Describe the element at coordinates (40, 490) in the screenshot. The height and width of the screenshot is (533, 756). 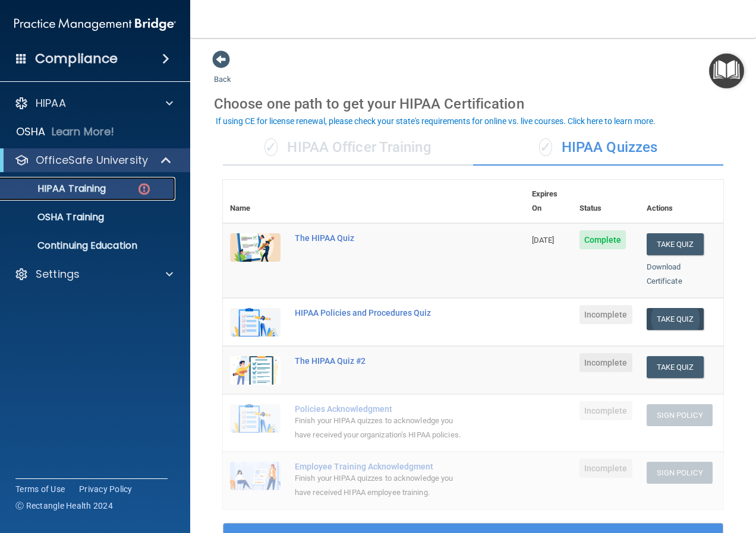
I see `a: Terms of Use` at that location.